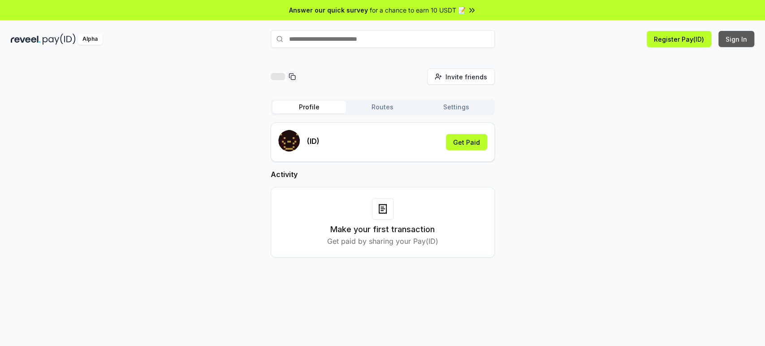 Image resolution: width=765 pixels, height=346 pixels. I want to click on span: Invite friends, so click(466, 77).